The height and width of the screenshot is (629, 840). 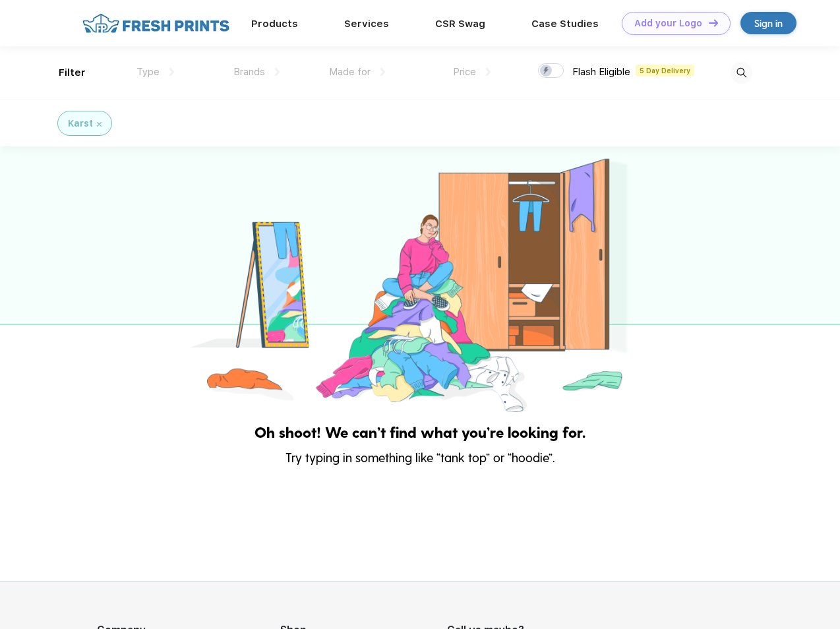 What do you see at coordinates (148, 72) in the screenshot?
I see `span: Type` at bounding box center [148, 72].